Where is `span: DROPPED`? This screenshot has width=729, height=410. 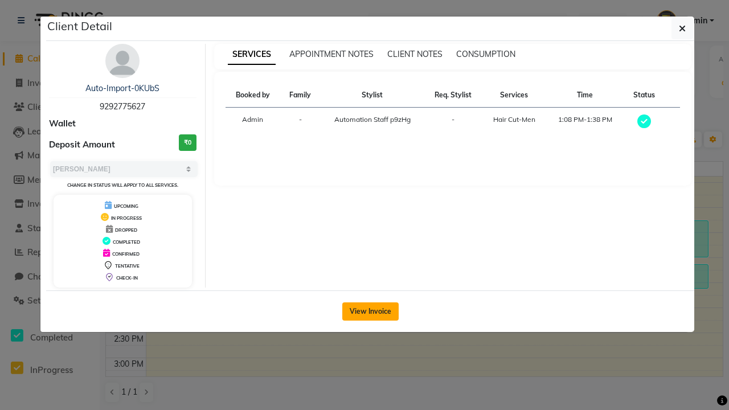 span: DROPPED is located at coordinates (126, 230).